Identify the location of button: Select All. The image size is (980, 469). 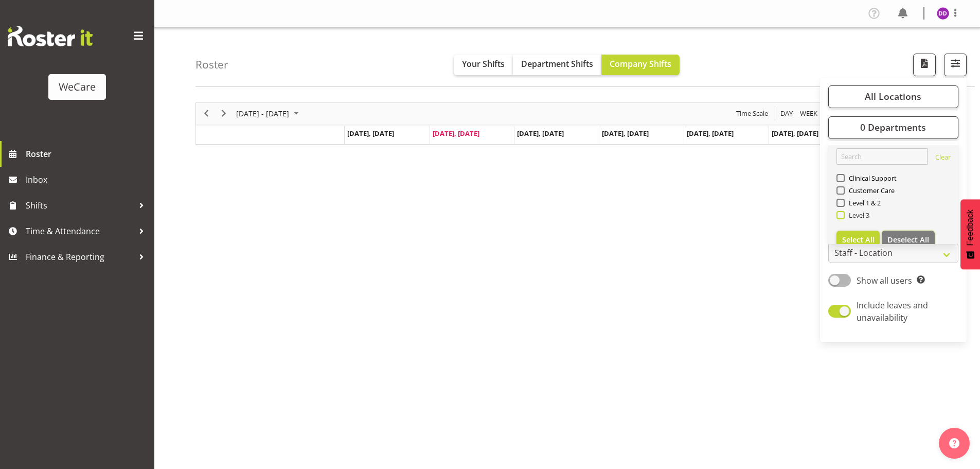
(858, 240).